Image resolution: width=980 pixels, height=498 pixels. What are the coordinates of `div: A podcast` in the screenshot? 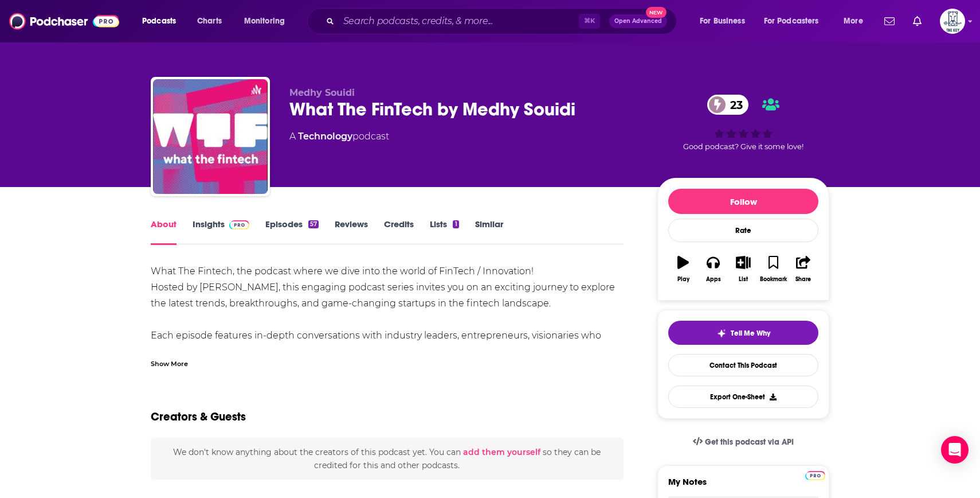 It's located at (339, 136).